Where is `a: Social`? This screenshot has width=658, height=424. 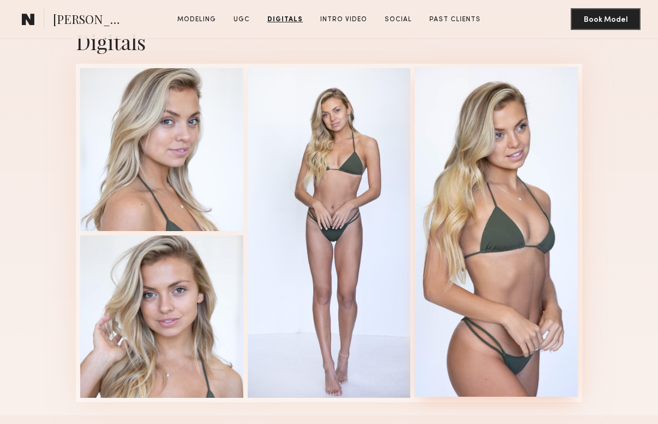 a: Social is located at coordinates (398, 20).